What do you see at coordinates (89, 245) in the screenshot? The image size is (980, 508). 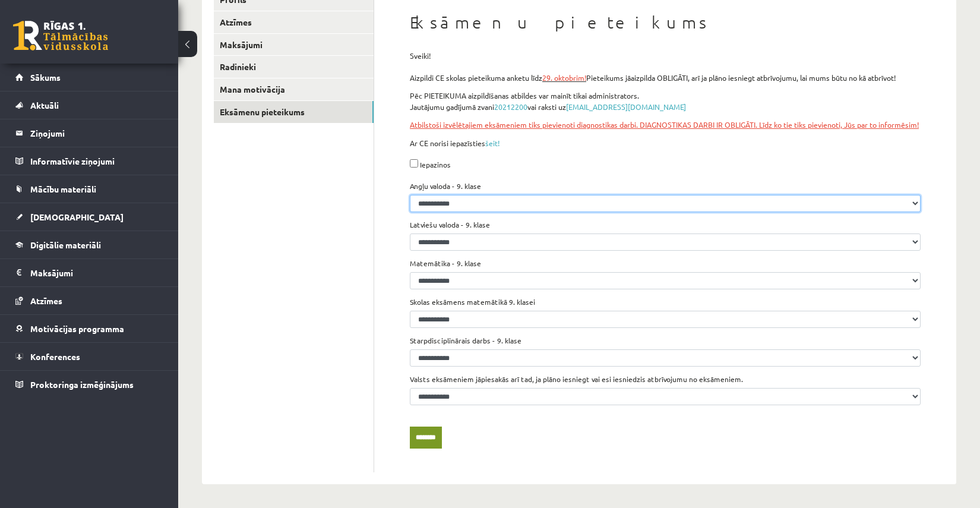 I see `a: Digitālie materiāli` at bounding box center [89, 245].